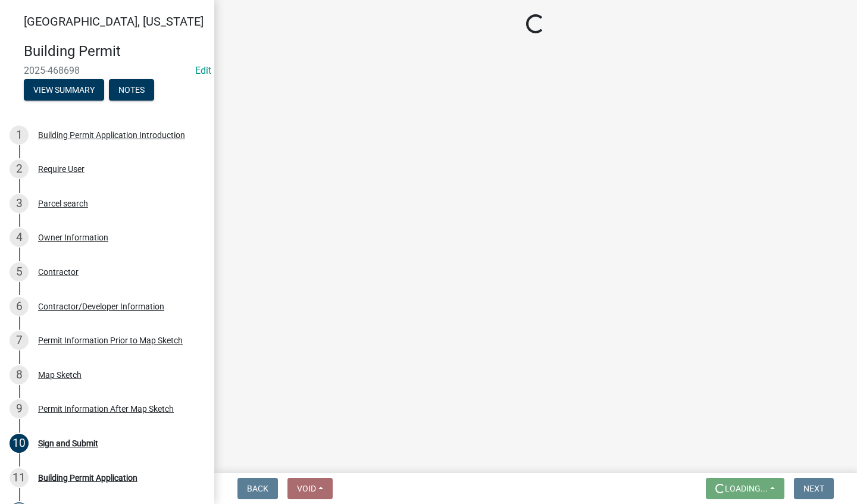  What do you see at coordinates (107, 70) in the screenshot?
I see `span: 2025-468698` at bounding box center [107, 70].